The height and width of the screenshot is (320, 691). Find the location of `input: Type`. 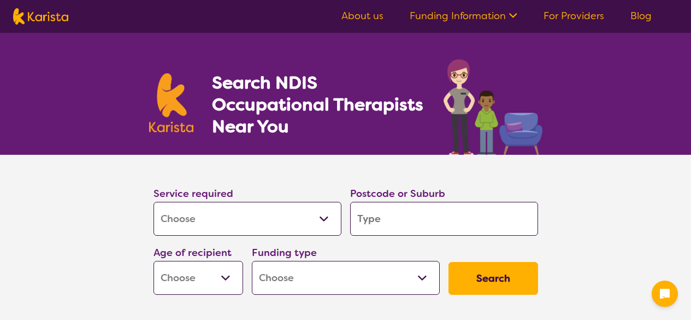

input: Type is located at coordinates (444, 219).